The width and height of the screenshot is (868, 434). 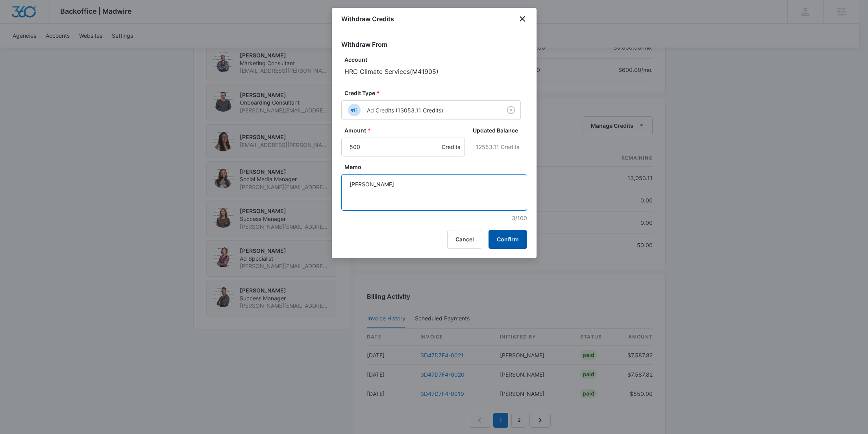 What do you see at coordinates (464, 240) in the screenshot?
I see `button: Cancel` at bounding box center [464, 240].